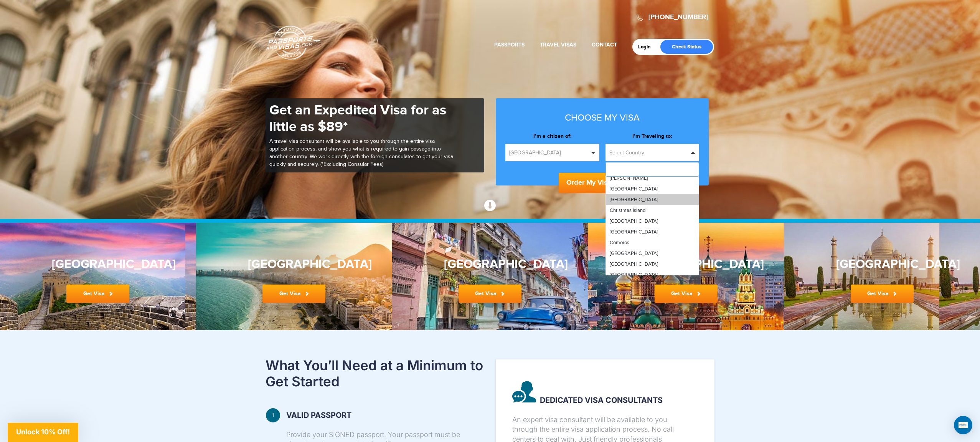  Describe the element at coordinates (602, 118) in the screenshot. I see `h3: Choose my visa` at that location.